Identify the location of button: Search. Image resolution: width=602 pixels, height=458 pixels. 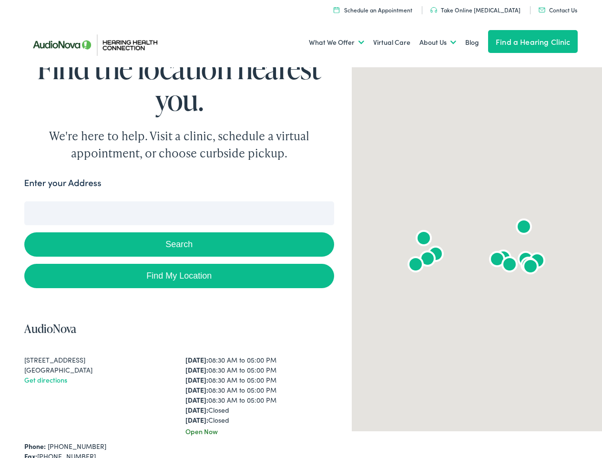
(179, 244).